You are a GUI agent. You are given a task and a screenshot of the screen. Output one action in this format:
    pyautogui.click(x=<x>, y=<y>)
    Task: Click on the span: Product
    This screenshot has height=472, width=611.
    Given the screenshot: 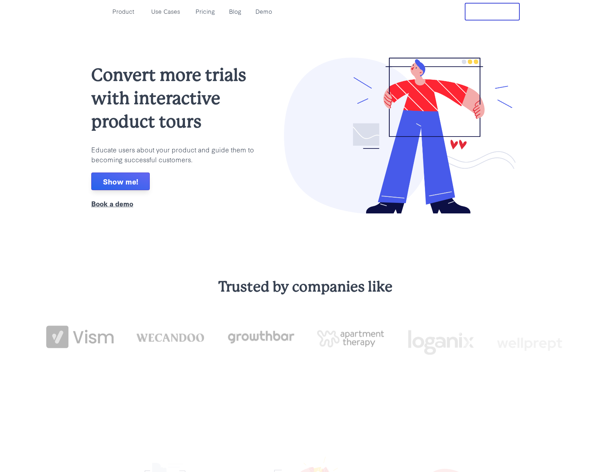 What is the action you would take?
    pyautogui.click(x=123, y=11)
    